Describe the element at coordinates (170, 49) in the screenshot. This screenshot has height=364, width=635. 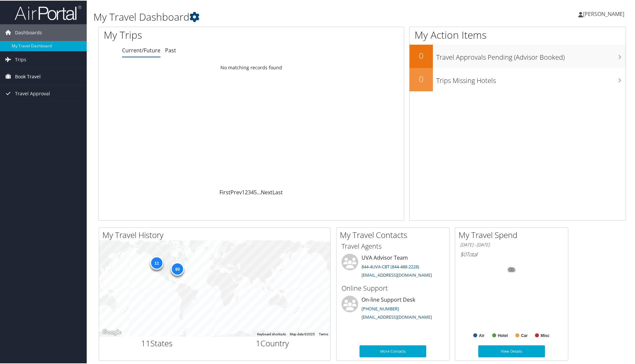
I see `a: Past` at that location.